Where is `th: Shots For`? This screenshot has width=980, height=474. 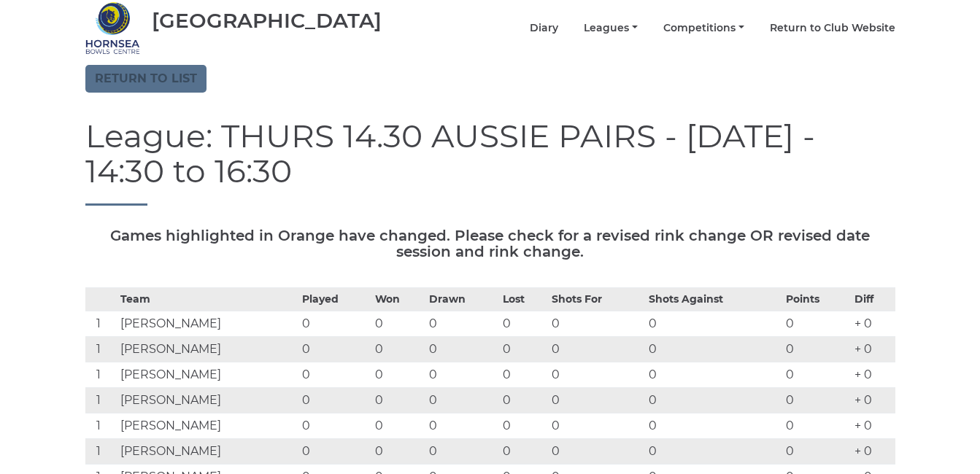 th: Shots For is located at coordinates (596, 299).